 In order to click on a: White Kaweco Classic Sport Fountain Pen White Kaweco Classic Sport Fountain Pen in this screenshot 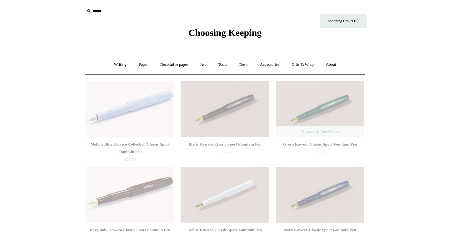, I will do `click(225, 195)`.